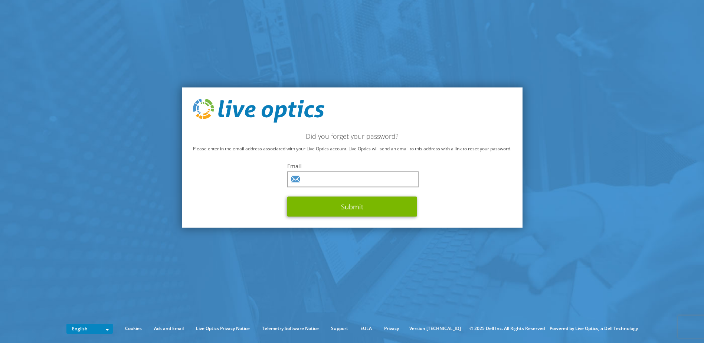 This screenshot has width=704, height=343. What do you see at coordinates (169, 329) in the screenshot?
I see `a: Ads and Email` at bounding box center [169, 329].